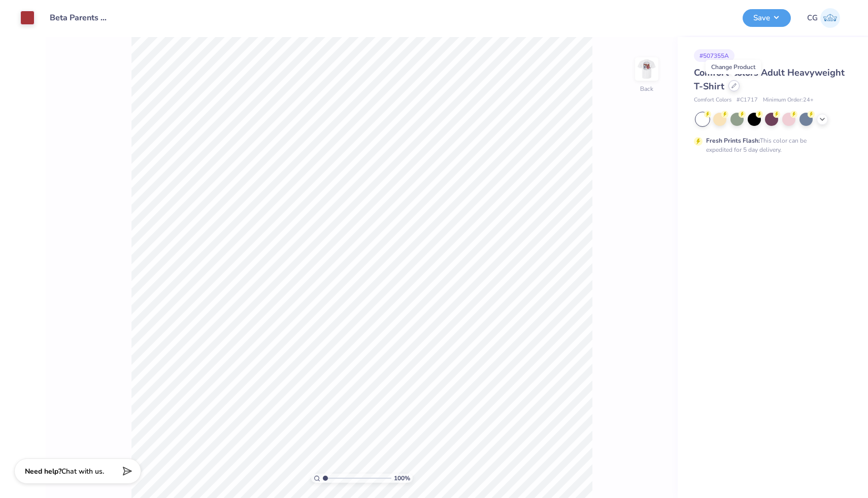  I want to click on span: Chat with us., so click(82, 471).